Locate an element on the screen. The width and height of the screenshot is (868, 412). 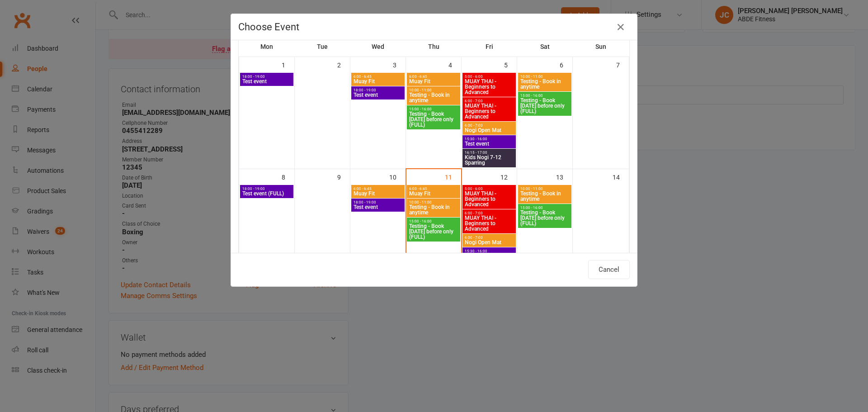
div: 1 is located at coordinates (288, 65).